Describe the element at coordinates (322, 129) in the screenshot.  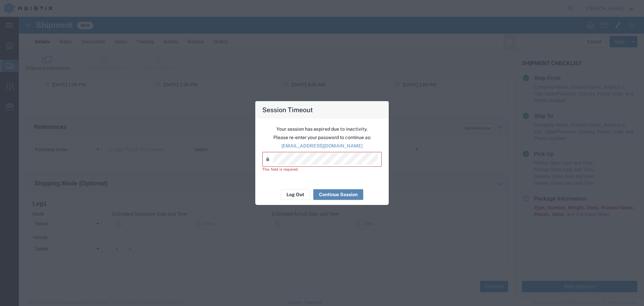
I see `p: Your session has expired due to inactivity.` at that location.